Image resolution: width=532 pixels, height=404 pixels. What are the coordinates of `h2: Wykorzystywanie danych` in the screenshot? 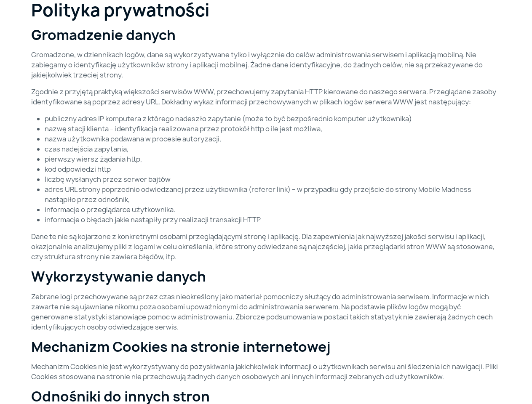 It's located at (266, 276).